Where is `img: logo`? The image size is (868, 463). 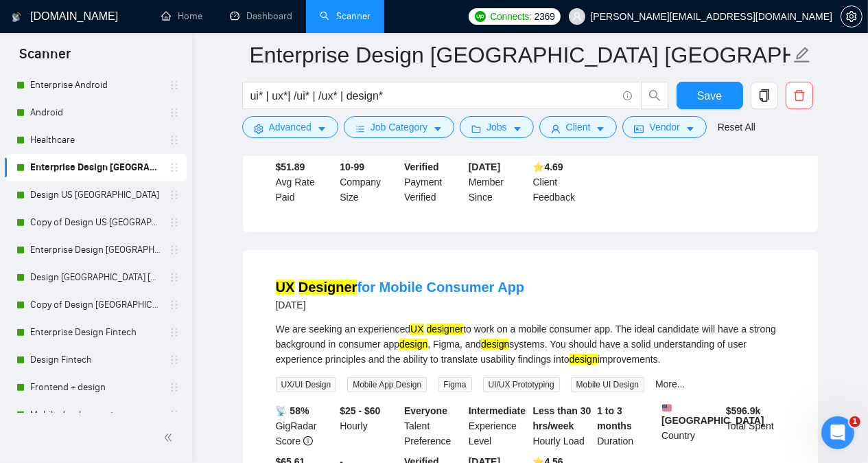 img: logo is located at coordinates (17, 18).